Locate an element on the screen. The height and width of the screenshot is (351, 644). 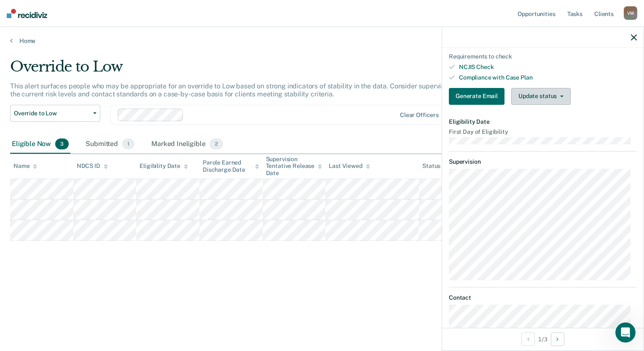
span: Plan is located at coordinates (527, 77).